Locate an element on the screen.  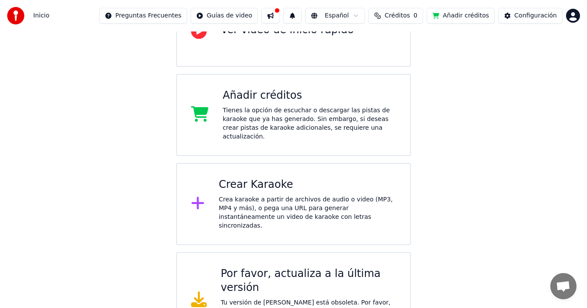
span: Créditos is located at coordinates (397, 16).